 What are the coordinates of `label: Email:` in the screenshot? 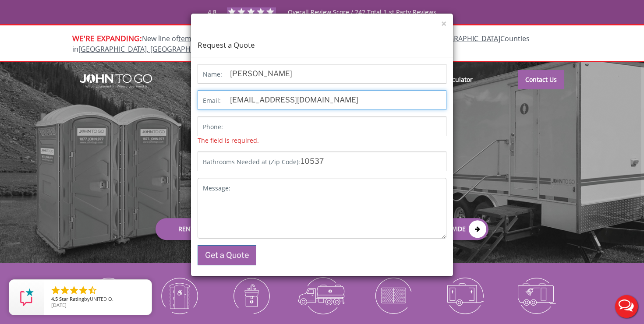 It's located at (212, 101).